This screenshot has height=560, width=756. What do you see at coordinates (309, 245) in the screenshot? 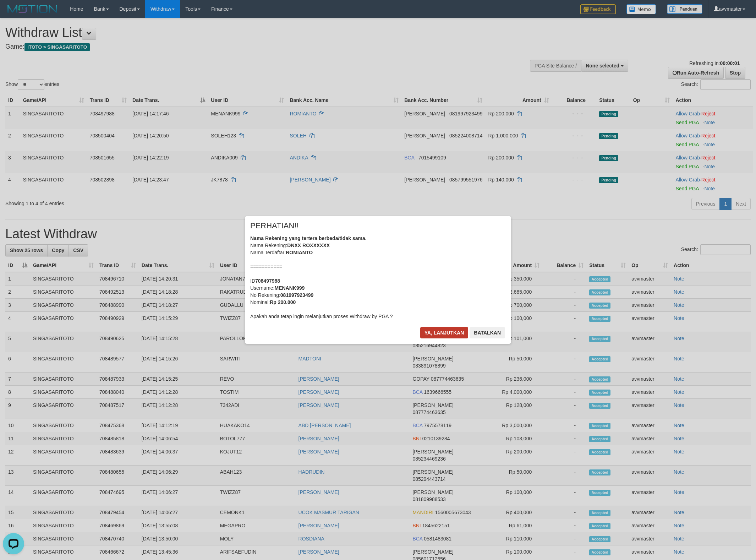
I see `b: DNXX ROXXXXXX` at bounding box center [309, 245].